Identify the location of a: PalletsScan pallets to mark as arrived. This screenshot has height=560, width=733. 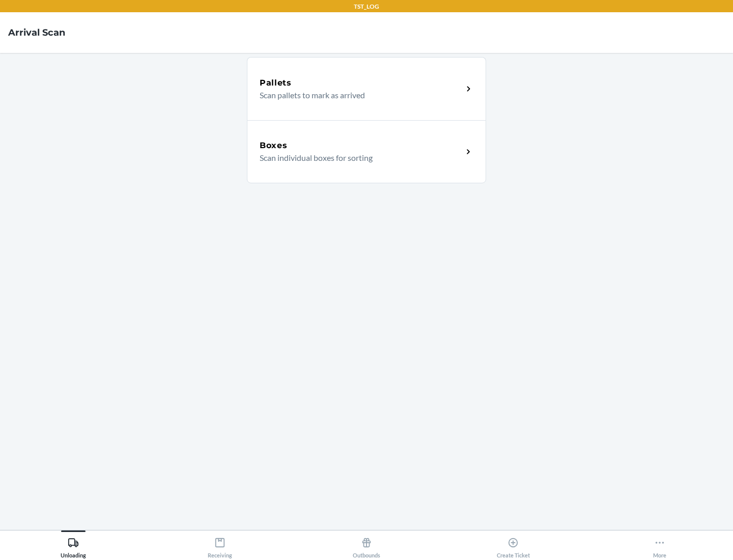
(367, 89).